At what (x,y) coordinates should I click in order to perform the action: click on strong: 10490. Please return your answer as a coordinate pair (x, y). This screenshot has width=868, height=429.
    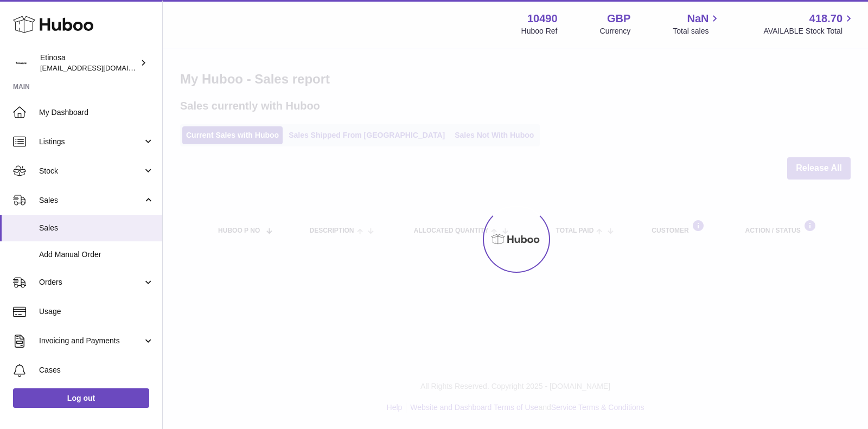
    Looking at the image, I should click on (542, 19).